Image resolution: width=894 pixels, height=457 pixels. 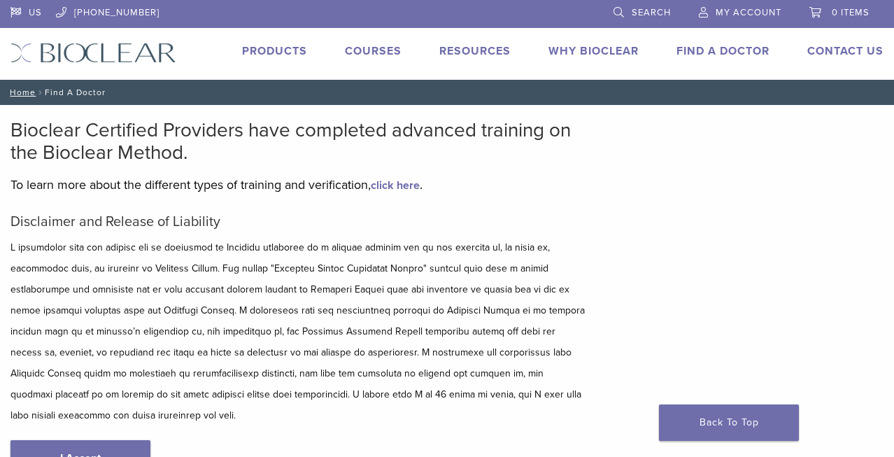 What do you see at coordinates (845, 51) in the screenshot?
I see `a: Contact Us` at bounding box center [845, 51].